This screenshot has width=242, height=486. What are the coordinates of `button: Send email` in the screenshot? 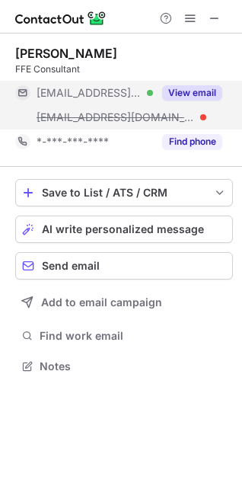 It's located at (124, 266).